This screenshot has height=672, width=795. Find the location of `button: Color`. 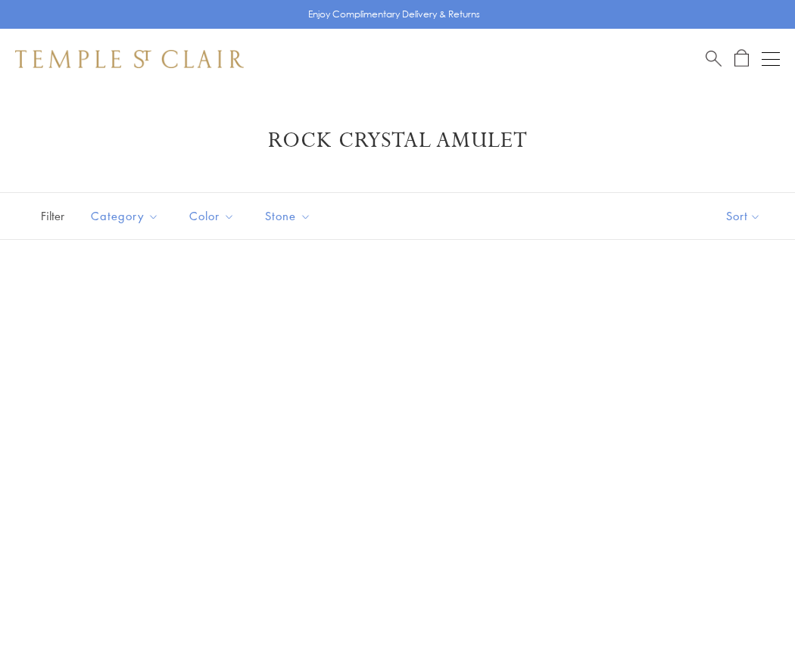

button: Color is located at coordinates (212, 216).